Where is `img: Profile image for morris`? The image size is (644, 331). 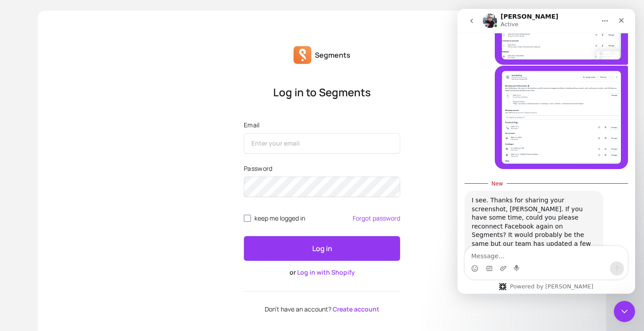
img: Profile image for morris is located at coordinates (33, 12).